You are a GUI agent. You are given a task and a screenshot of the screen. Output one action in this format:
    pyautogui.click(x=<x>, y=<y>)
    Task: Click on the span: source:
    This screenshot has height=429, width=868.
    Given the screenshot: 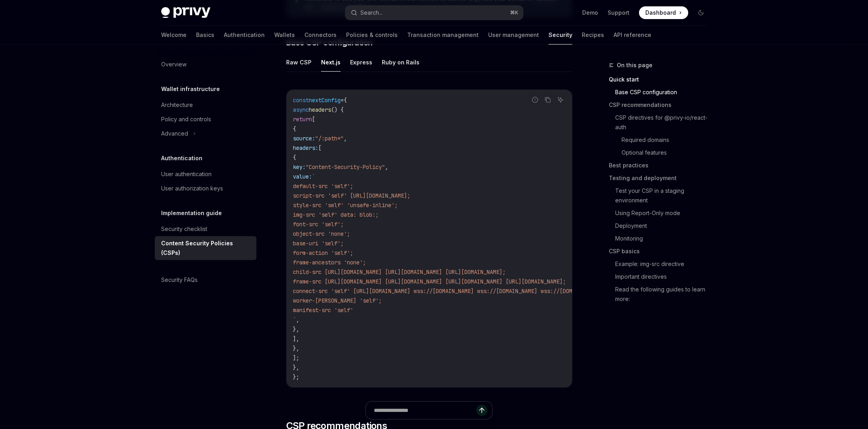 What is the action you would take?
    pyautogui.click(x=304, y=138)
    